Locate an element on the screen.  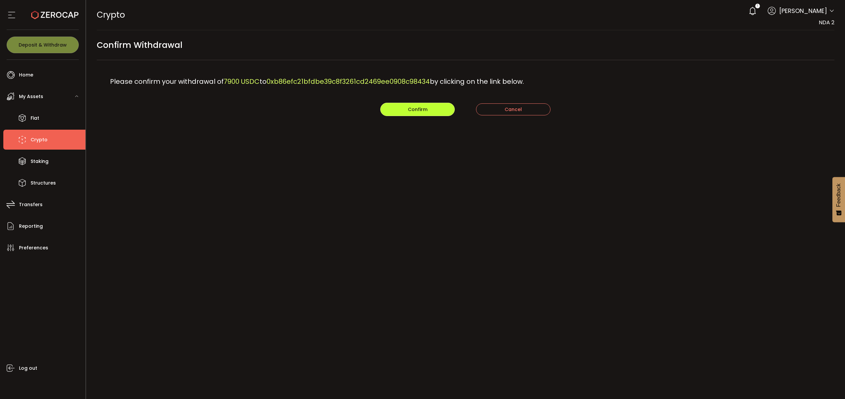
span: Log out is located at coordinates (28, 368).